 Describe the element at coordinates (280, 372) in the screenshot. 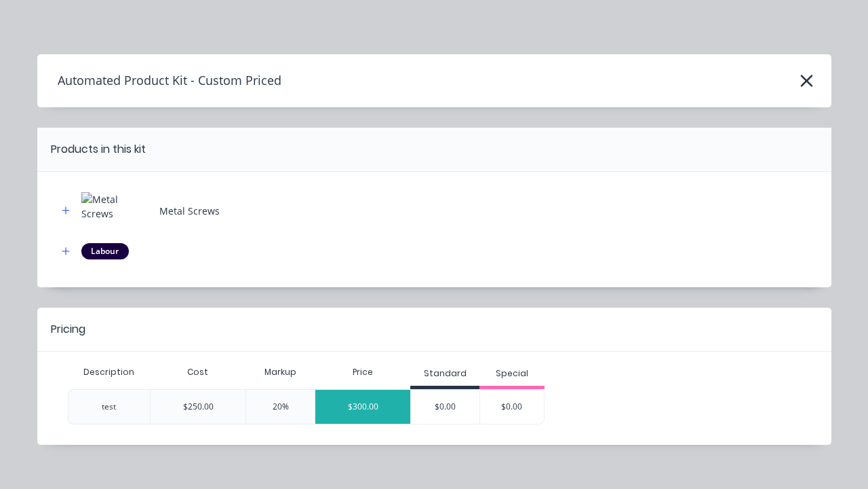

I see `div: Markup` at that location.